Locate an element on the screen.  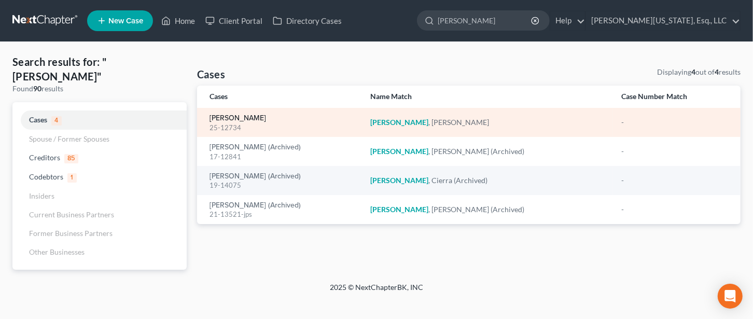
a: Current Business Partners is located at coordinates (100, 215).